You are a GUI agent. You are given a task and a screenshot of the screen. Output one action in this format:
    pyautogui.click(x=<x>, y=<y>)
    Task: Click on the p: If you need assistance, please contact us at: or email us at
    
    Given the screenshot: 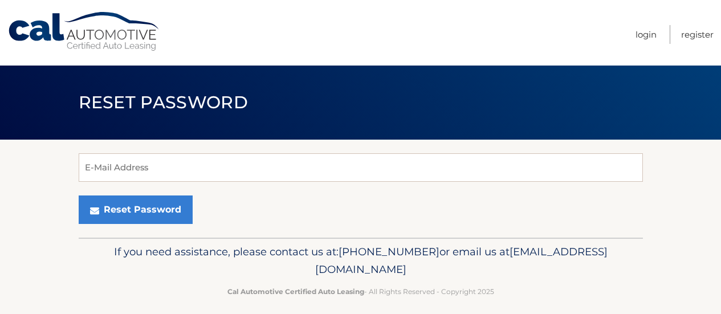 What is the action you would take?
    pyautogui.click(x=361, y=261)
    